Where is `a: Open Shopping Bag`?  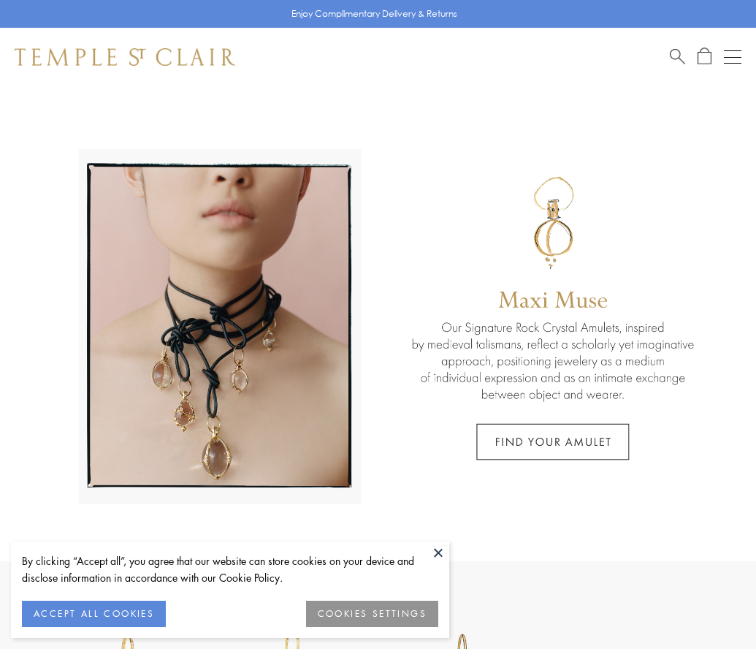
a: Open Shopping Bag is located at coordinates (704, 56).